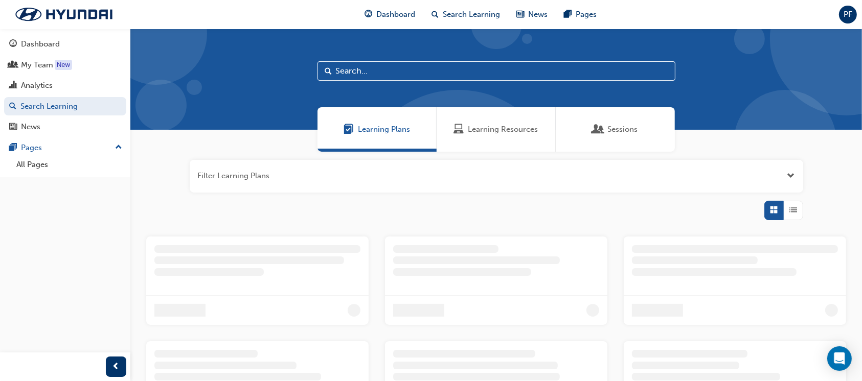 This screenshot has width=862, height=381. What do you see at coordinates (793, 210) in the screenshot?
I see `span: List` at bounding box center [793, 210].